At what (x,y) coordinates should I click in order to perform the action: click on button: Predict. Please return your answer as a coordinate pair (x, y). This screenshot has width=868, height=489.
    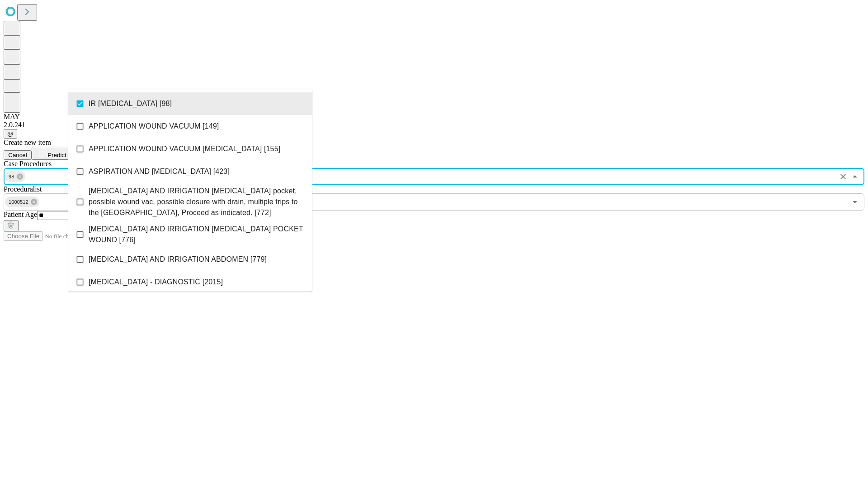
    Looking at the image, I should click on (52, 153).